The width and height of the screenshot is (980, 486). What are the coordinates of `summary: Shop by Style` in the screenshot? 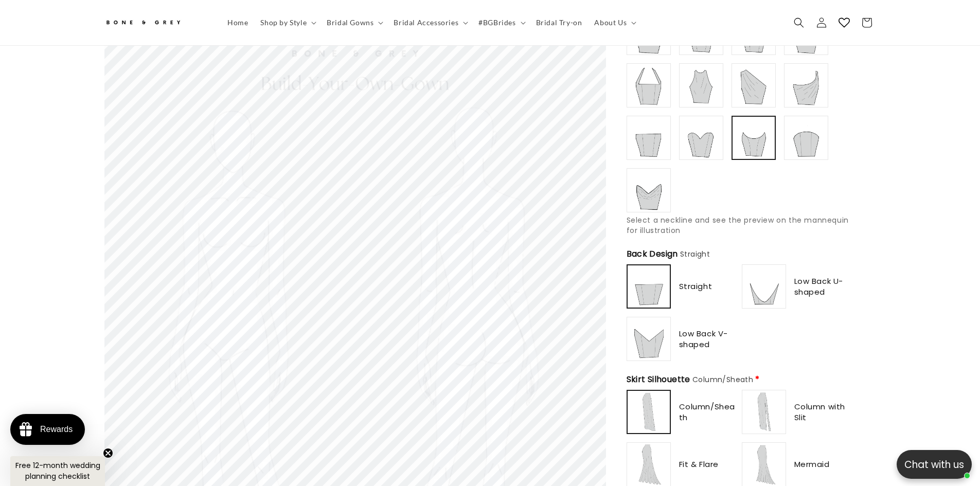 It's located at (287, 23).